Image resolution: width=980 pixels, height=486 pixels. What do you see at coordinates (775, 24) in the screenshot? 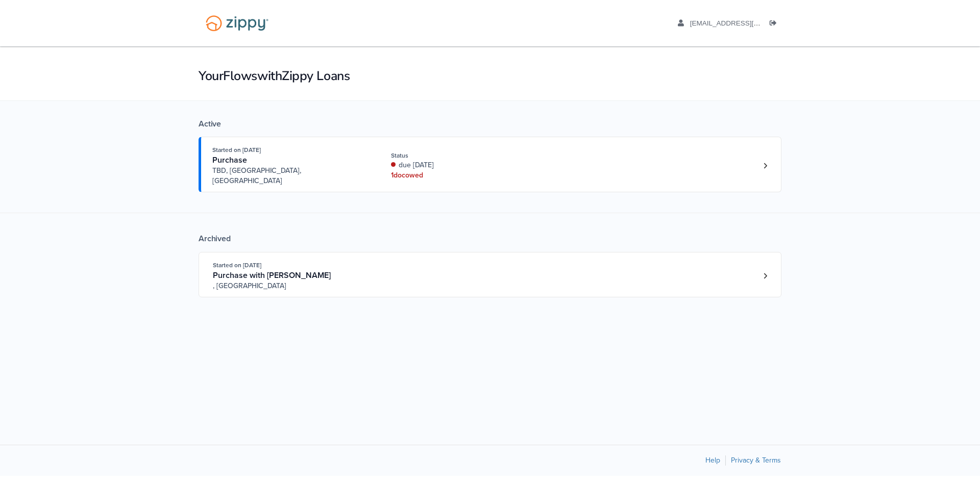
I see `a: Log out` at bounding box center [775, 24].